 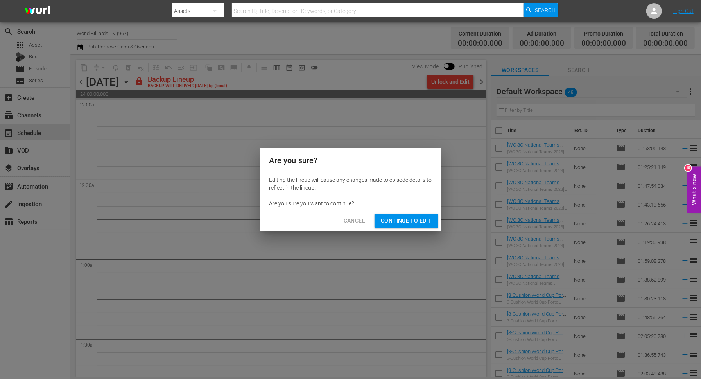 What do you see at coordinates (9, 11) in the screenshot?
I see `span: menu` at bounding box center [9, 11].